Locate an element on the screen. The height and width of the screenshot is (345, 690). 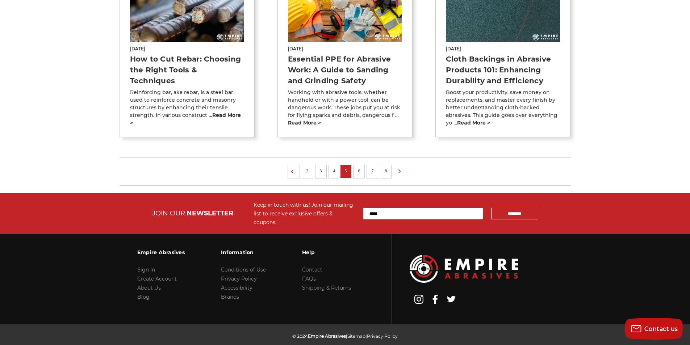
a: Create Account is located at coordinates (157, 279).